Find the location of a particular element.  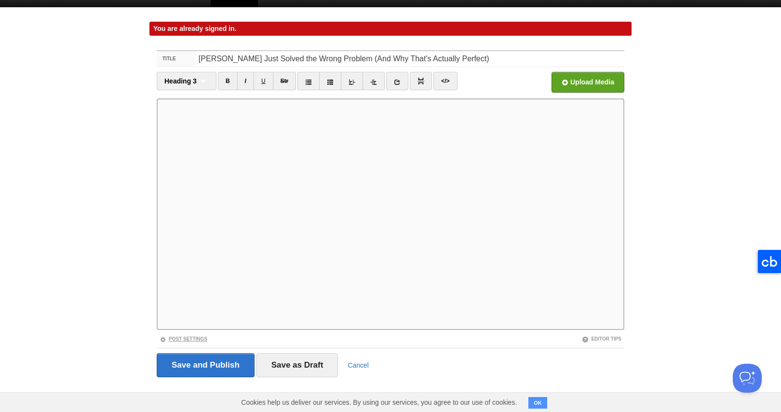

span: Cookies help us deliver our services. By using our services, you agree to our use of cookies. is located at coordinates (379, 402).